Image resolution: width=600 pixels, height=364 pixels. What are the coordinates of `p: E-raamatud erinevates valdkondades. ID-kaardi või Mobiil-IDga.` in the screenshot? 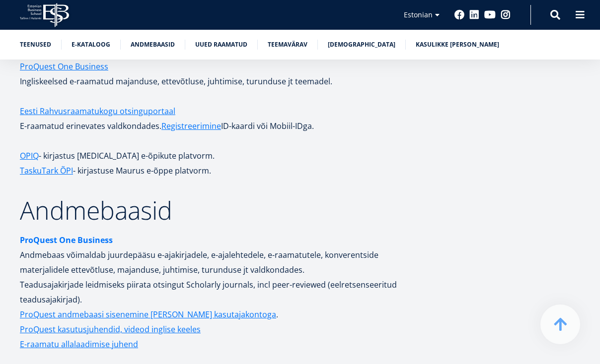 It's located at (218, 119).